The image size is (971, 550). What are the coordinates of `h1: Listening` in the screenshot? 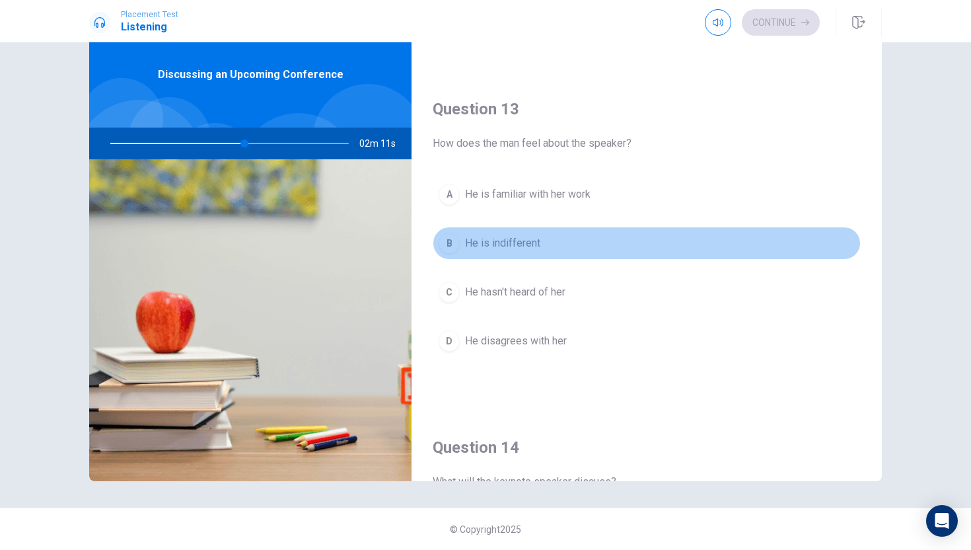 It's located at (149, 27).